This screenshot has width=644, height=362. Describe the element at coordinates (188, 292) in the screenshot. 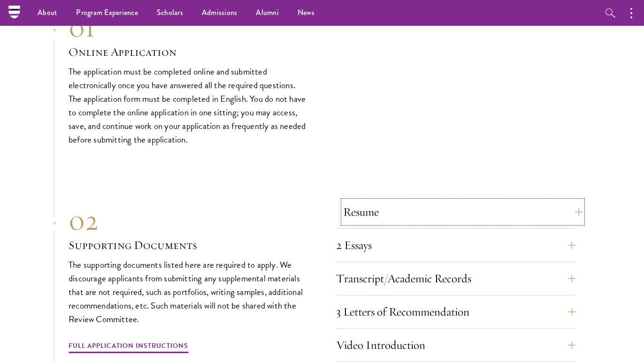

I see `p: The supporting documents listed here are required to apply. We discourage applicants from submitt...` at that location.